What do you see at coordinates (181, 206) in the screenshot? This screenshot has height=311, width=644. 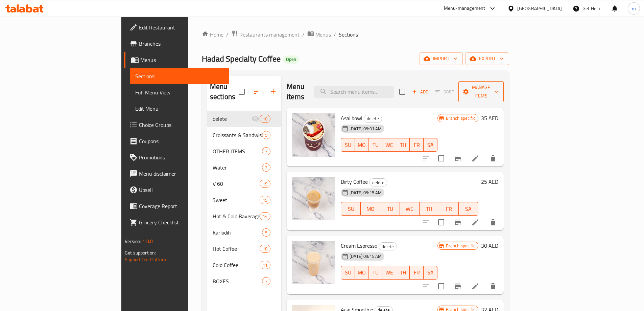 I see `span: Coverage Report` at bounding box center [181, 206].